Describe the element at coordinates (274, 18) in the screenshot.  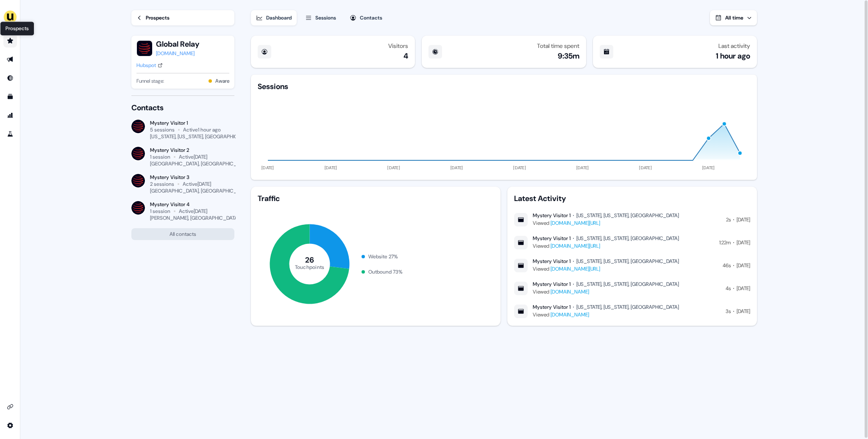
I see `button: Dashboard` at that location.